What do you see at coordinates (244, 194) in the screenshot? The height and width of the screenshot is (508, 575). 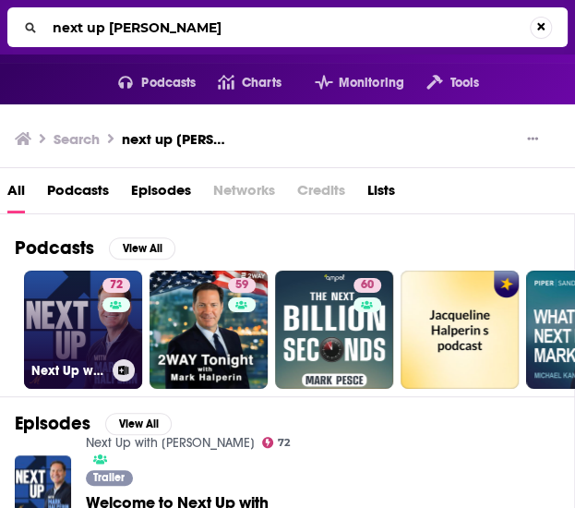 I see `span: Networks` at bounding box center [244, 194].